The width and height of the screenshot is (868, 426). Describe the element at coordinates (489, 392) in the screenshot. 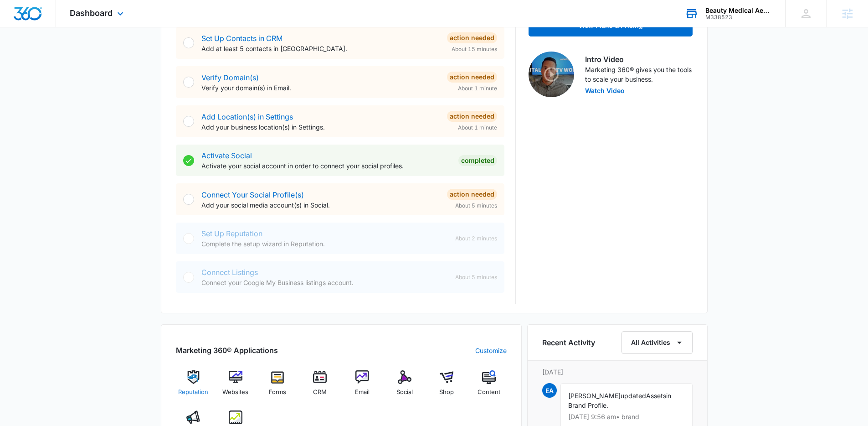

I see `span: Content` at that location.